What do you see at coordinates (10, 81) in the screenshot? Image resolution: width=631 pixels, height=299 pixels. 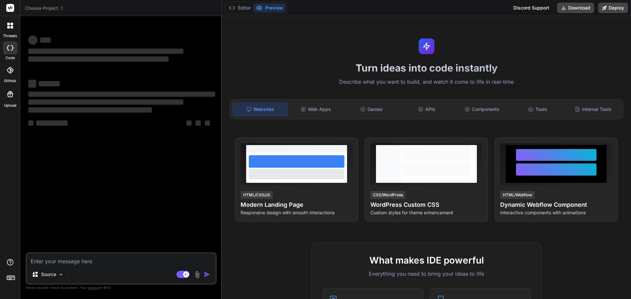 I see `label: GitHub` at bounding box center [10, 81].